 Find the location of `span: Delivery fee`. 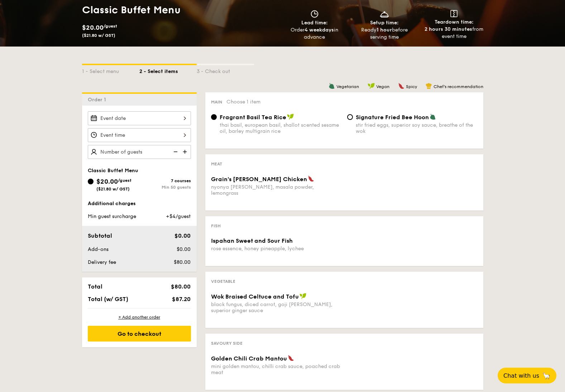

span: Delivery fee is located at coordinates (102, 262).